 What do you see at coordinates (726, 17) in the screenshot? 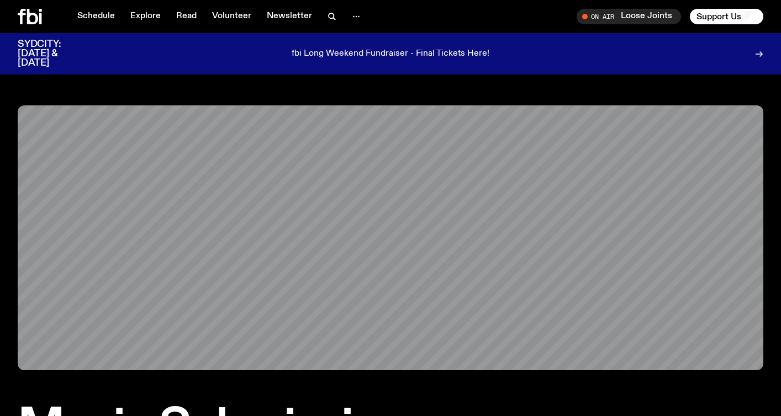
I see `button: Support Us` at bounding box center [726, 17].